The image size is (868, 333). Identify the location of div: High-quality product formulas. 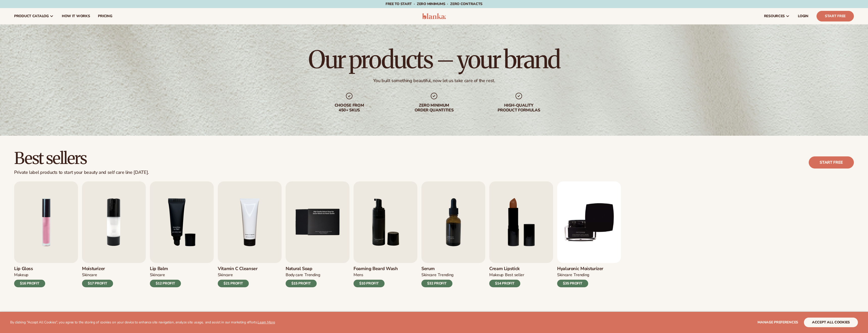
(518, 108).